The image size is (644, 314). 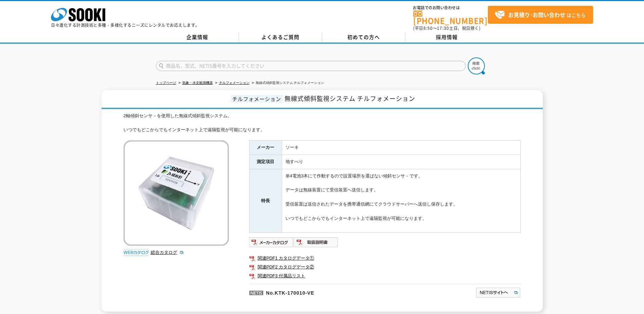 I want to click on a: 気象・水文観測機器, so click(x=198, y=82).